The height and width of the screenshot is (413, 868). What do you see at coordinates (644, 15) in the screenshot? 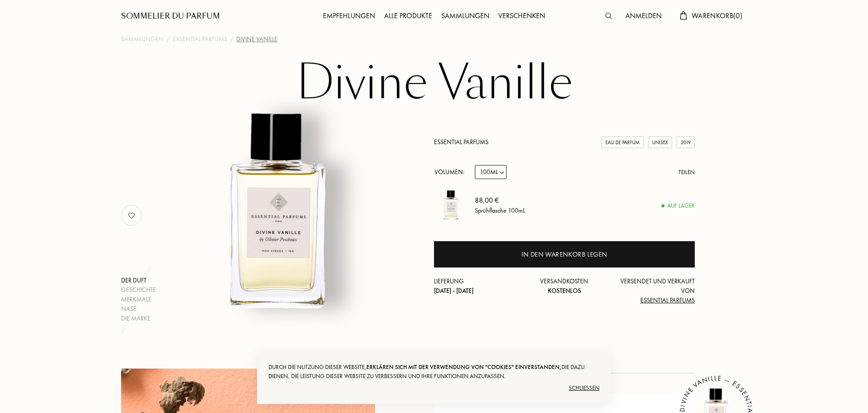
I see `a: Anmelden` at bounding box center [644, 15].